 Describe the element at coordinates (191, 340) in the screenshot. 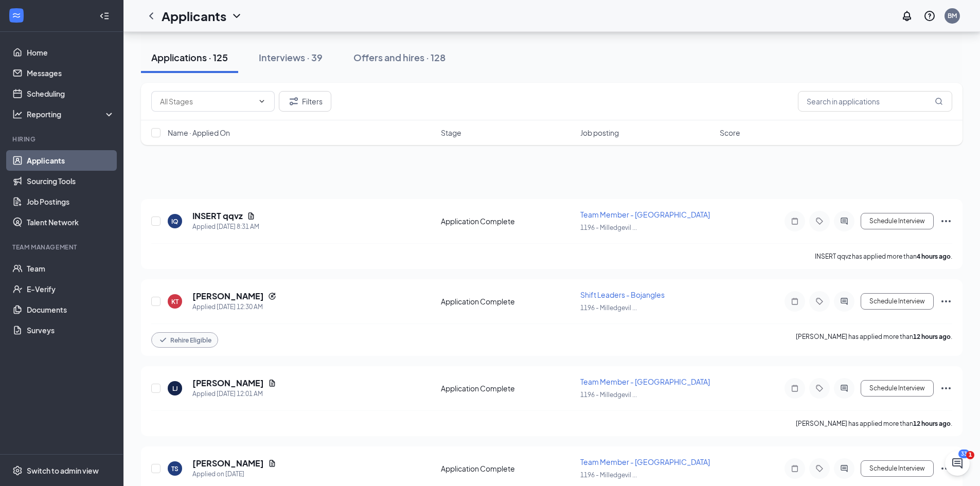

I see `span: Rehire Eligible` at that location.